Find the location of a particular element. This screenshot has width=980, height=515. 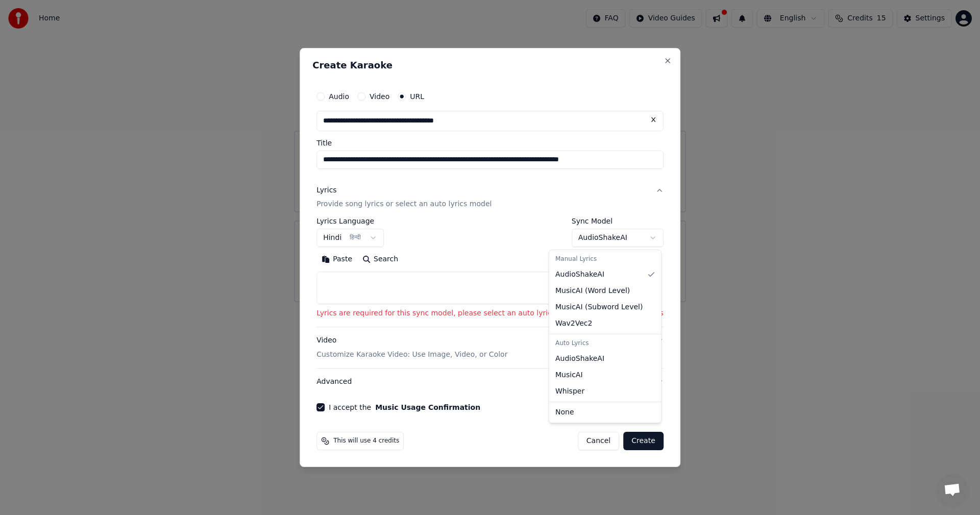

span: None is located at coordinates (564, 412).